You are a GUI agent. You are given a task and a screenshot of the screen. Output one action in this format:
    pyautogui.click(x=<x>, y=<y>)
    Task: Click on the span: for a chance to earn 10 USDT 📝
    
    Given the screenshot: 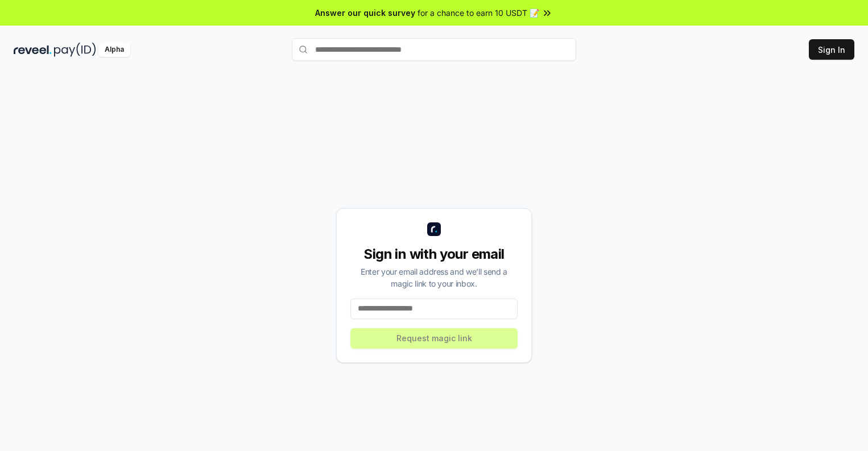 What is the action you would take?
    pyautogui.click(x=478, y=12)
    